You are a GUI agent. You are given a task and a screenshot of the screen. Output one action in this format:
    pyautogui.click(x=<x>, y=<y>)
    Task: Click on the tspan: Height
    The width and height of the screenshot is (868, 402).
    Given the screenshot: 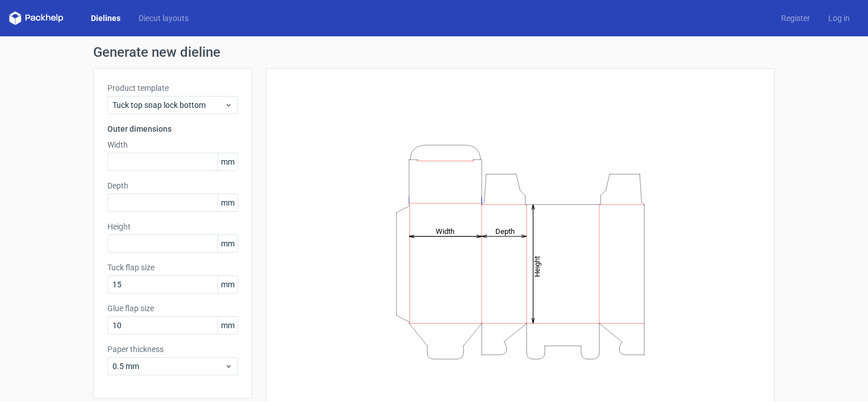 What is the action you would take?
    pyautogui.click(x=537, y=265)
    